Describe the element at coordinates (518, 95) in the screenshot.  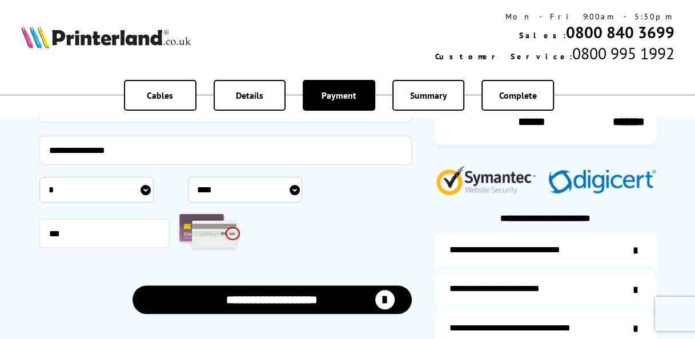
I see `span: Complete` at that location.